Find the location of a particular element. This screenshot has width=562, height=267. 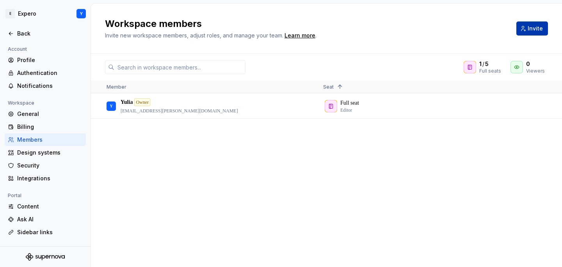

span: 1 is located at coordinates (480, 64).